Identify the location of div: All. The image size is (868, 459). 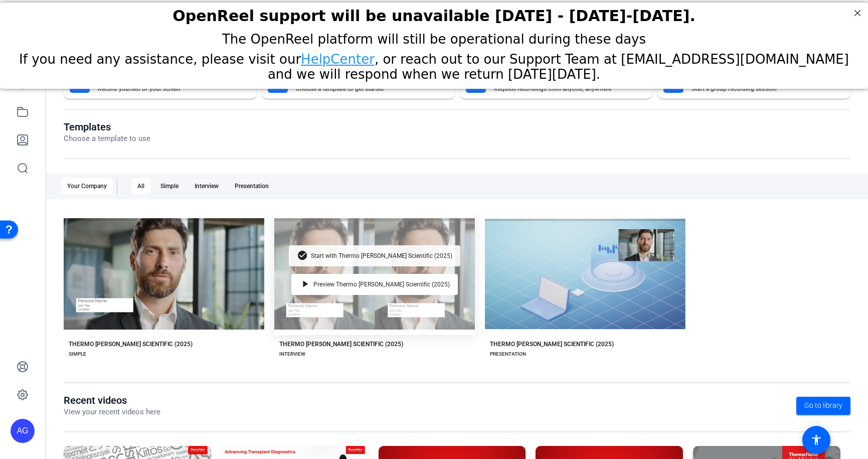
(141, 186).